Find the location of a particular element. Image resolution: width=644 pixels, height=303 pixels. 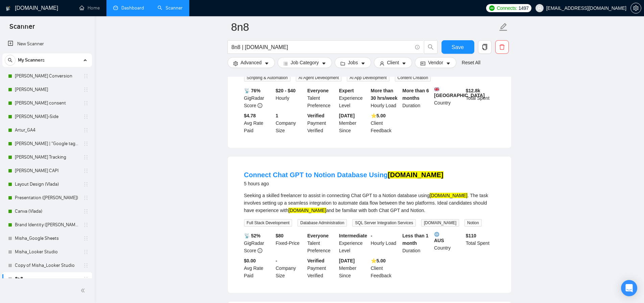

div: Member Since is located at coordinates (353, 123).